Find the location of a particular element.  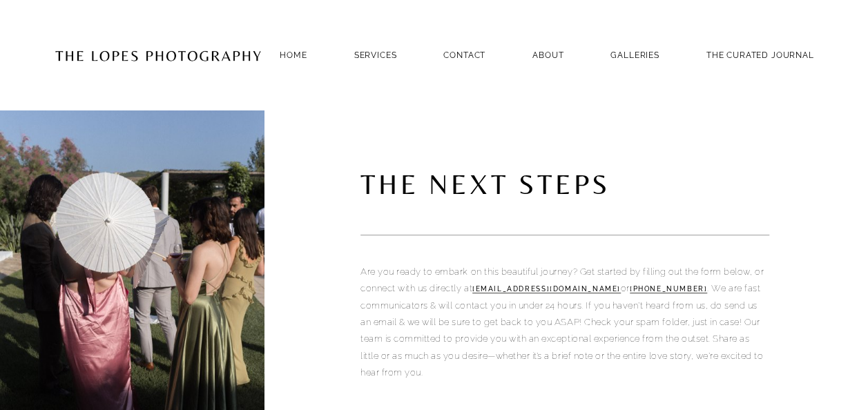

img: Portugal Wedding Photographer | The Lopes Photography is located at coordinates (158, 55).